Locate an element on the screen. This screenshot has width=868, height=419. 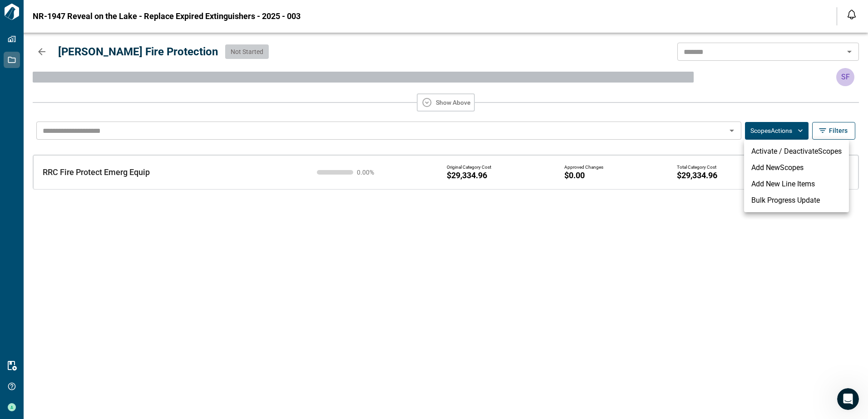
li: Add New Scopes is located at coordinates (796, 168).